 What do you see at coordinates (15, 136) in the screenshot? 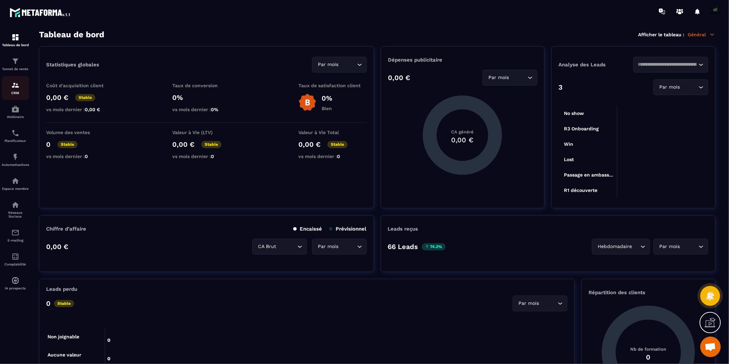
I see `a: schedulerschedulerPlanificateur` at bounding box center [15, 136].